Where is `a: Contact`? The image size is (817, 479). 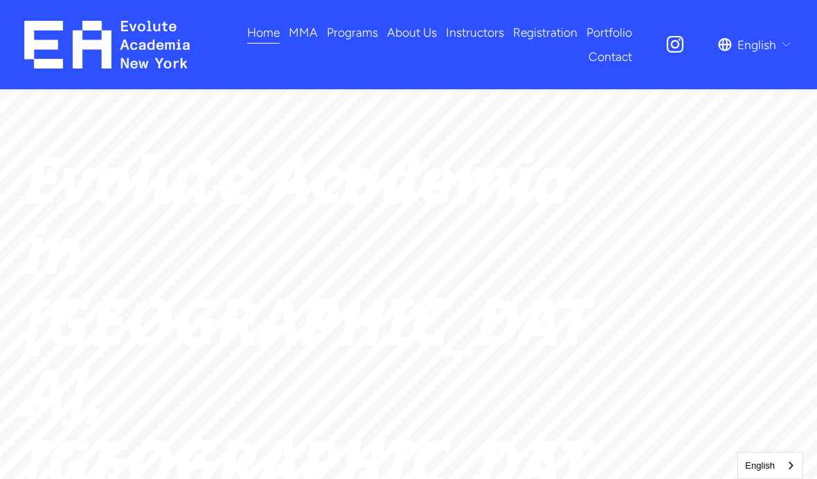 a: Contact is located at coordinates (610, 56).